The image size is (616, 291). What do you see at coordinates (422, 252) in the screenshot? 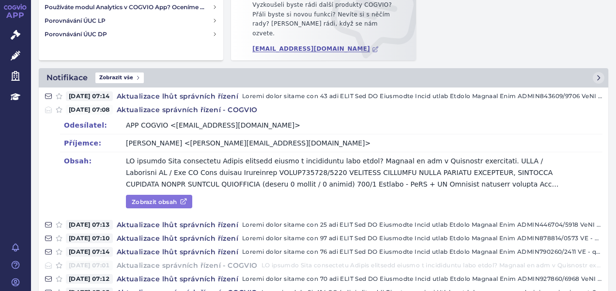
I see `p: Loremi dolor sitame con 76 adi ELIT Sed DO Eiusmodte Incid utlab Etdolo Magnaal Enim ADMIN790260/...` at bounding box center [422, 252].